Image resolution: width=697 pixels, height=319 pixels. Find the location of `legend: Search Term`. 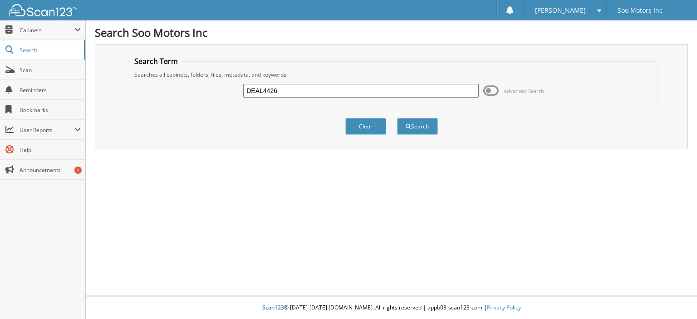

legend: Search Term is located at coordinates (156, 61).